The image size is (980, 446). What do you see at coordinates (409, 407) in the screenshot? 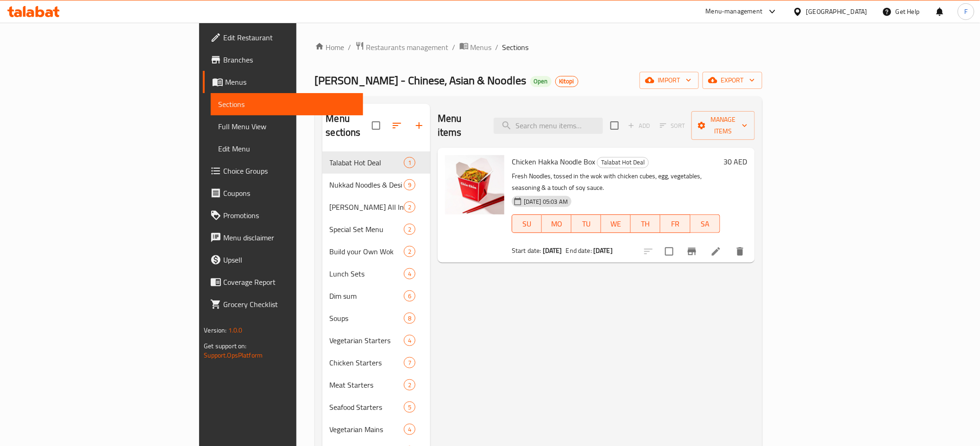
I see `span: 5` at bounding box center [409, 407].